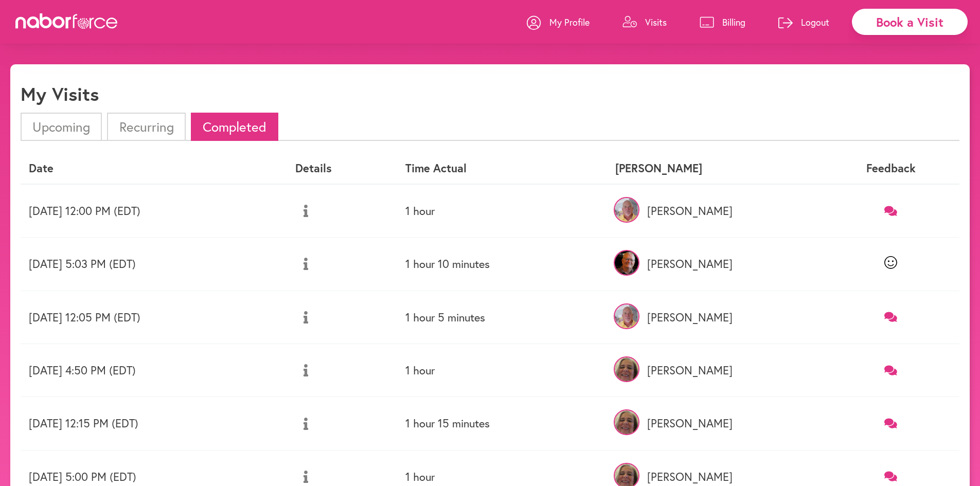  What do you see at coordinates (645, 22) in the screenshot?
I see `a: Visits` at bounding box center [645, 22].